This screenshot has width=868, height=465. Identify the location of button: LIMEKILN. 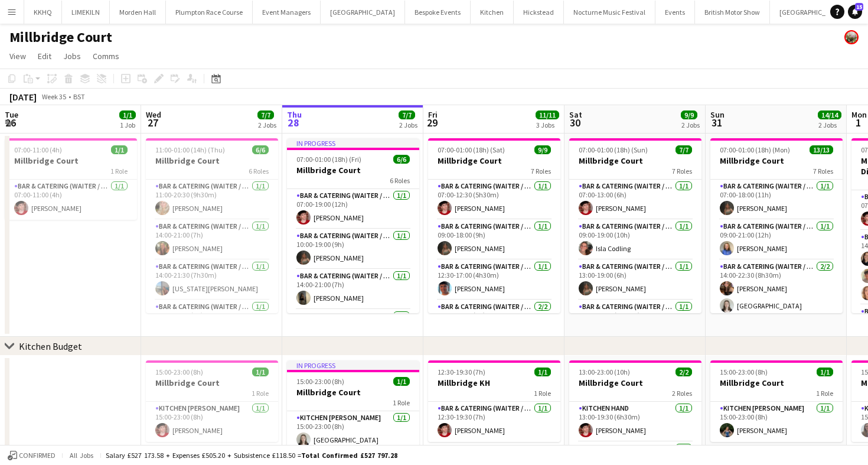
(85, 12).